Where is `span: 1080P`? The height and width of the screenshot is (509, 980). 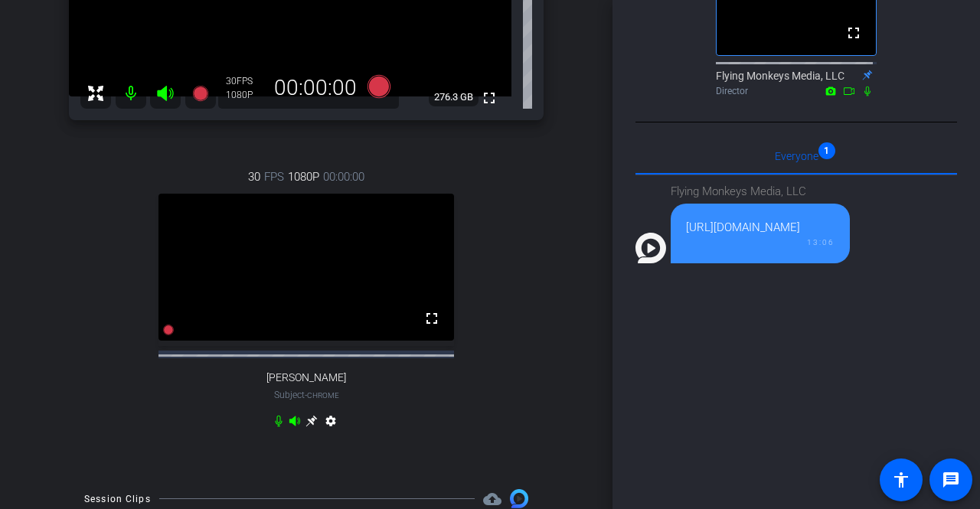
span: 1080P is located at coordinates (303, 177).